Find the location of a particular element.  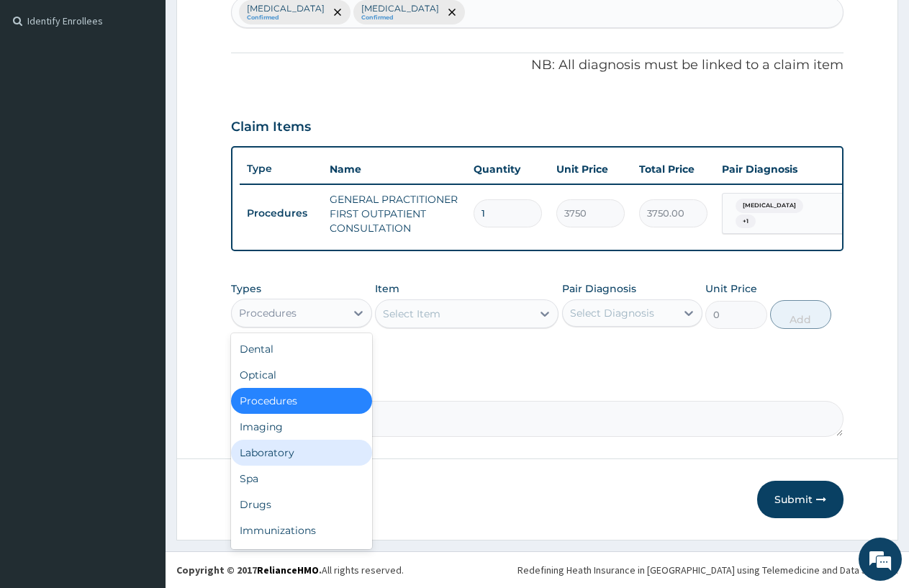

div: Dental is located at coordinates (302, 349).